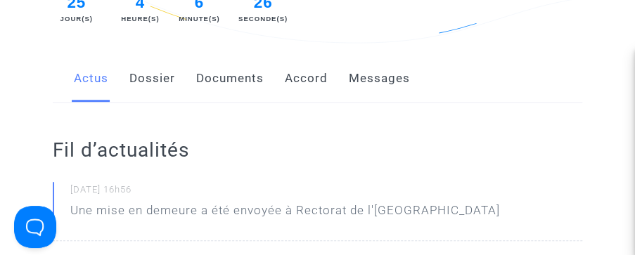 The image size is (635, 255). Describe the element at coordinates (379, 79) in the screenshot. I see `a: Messages` at that location.